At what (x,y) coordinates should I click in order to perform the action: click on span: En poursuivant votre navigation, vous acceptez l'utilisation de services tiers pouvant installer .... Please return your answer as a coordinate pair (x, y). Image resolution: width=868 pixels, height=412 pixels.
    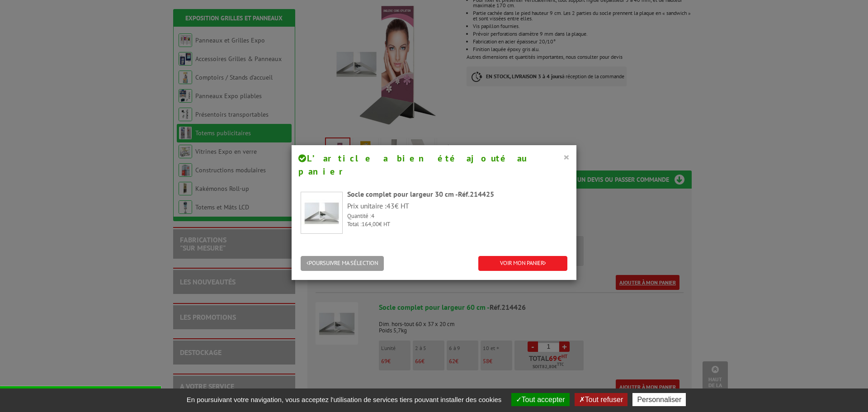
    Looking at the image, I should click on (344, 399).